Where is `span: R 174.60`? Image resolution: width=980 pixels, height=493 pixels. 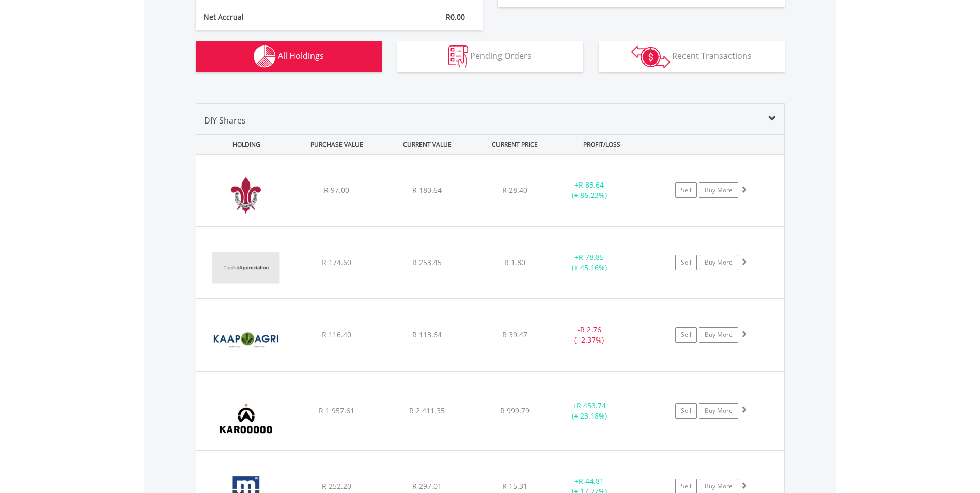
span: R 174.60 is located at coordinates (336, 262).